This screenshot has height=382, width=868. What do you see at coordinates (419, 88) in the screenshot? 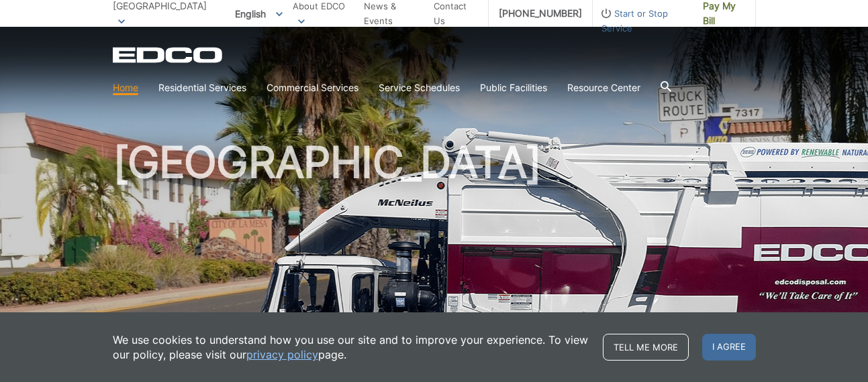
I see `a: Service Schedules` at bounding box center [419, 88].